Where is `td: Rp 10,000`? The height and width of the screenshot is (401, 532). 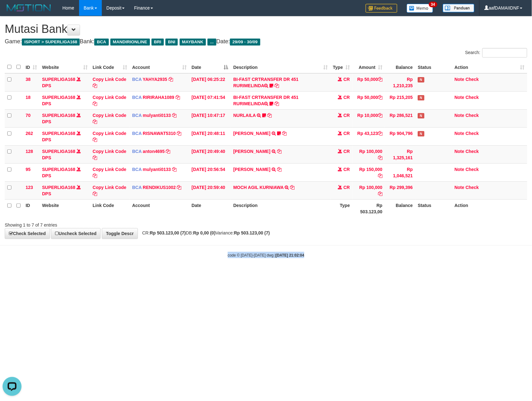
td: Rp 10,000 is located at coordinates (369, 119).